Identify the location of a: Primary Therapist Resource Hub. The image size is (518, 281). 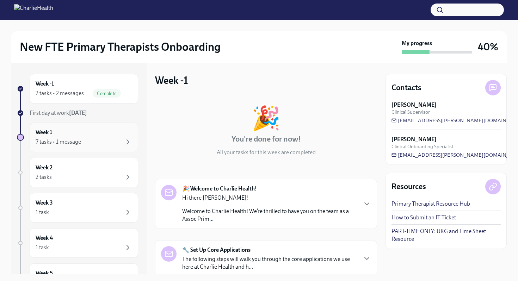
(430, 204).